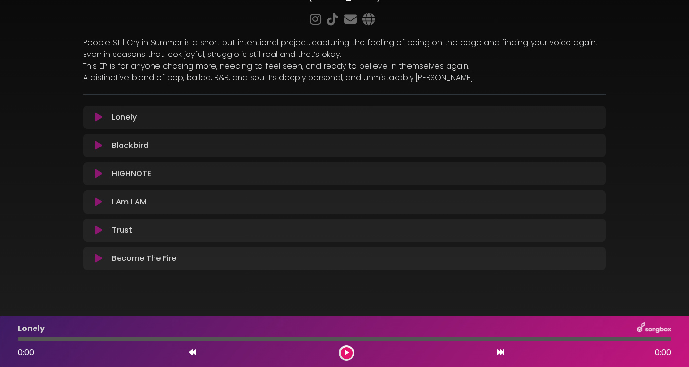 This screenshot has width=689, height=367. Describe the element at coordinates (124, 117) in the screenshot. I see `p: Lonely` at that location.